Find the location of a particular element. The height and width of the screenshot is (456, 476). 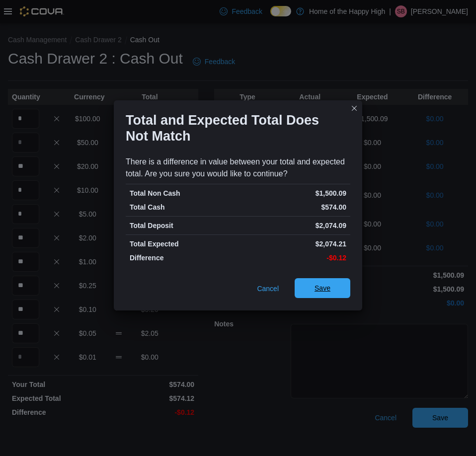

p: $574.00 is located at coordinates (293, 207).